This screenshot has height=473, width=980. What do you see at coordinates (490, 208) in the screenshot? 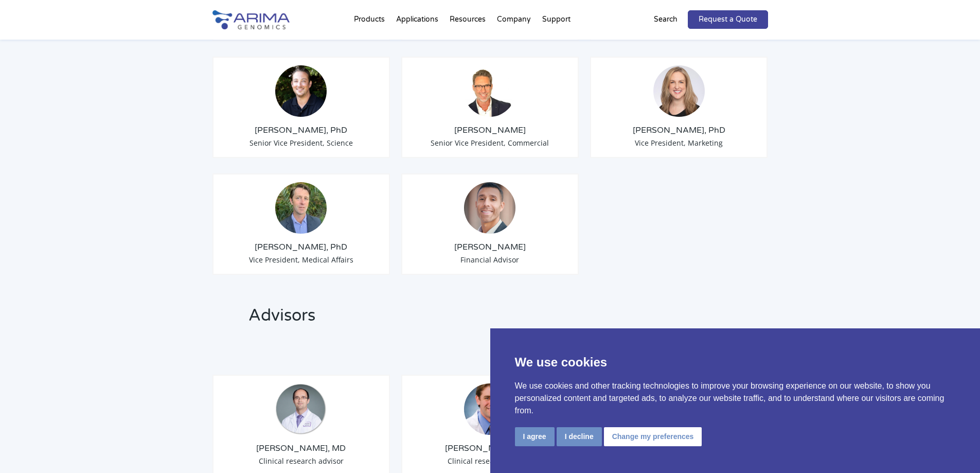
I see `img: A.-Seltser-Headshot.jpeg` at bounding box center [490, 208].